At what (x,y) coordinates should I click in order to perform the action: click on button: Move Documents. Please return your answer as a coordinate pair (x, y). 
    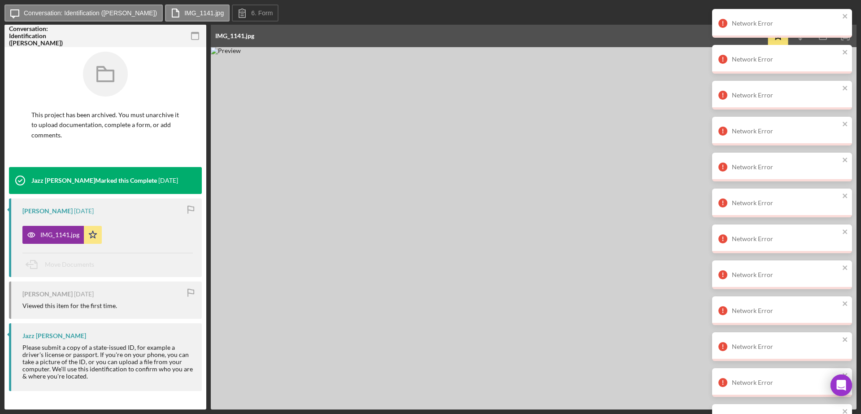
    Looking at the image, I should click on (63, 264).